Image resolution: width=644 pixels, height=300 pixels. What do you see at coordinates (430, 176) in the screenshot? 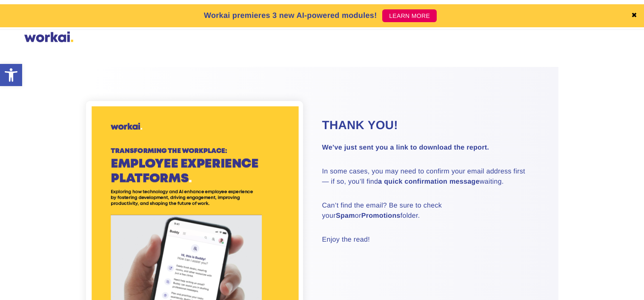
I see `p: In some cases, you may need to confirm your email address first — if so, you’ll find waiting.` at bounding box center [430, 176].